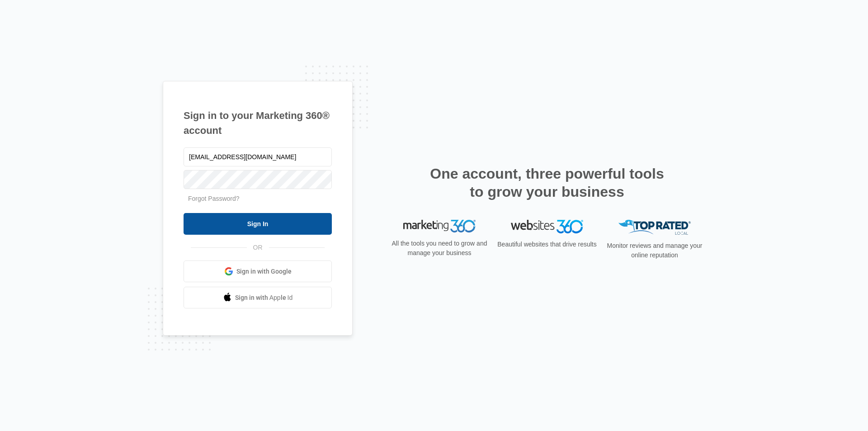 The width and height of the screenshot is (868, 431). I want to click on a: Sign in with Apple Id, so click(258, 297).